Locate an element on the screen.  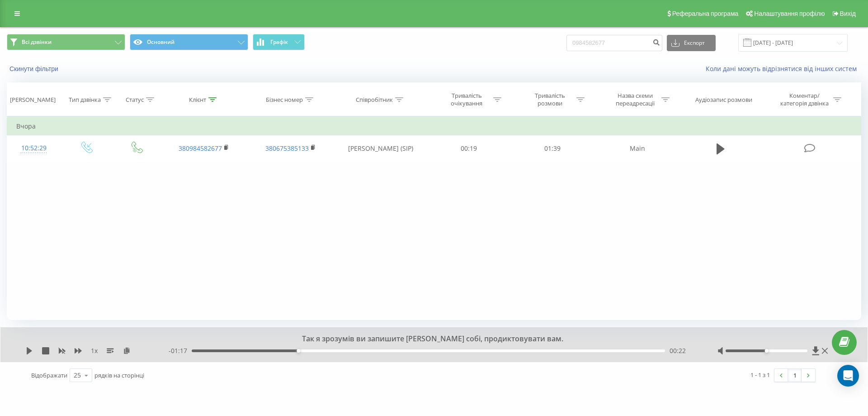
span: Всі дзвінки is located at coordinates (37, 42).